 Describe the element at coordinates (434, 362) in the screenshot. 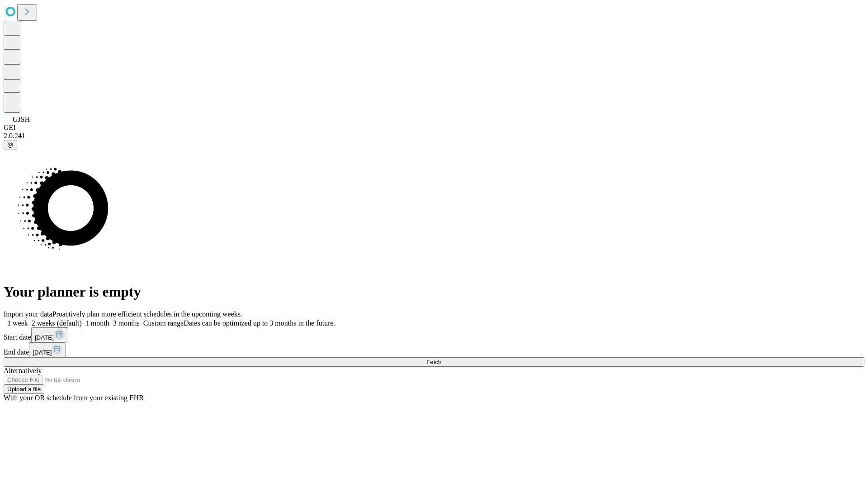

I see `button: Fetch` at that location.